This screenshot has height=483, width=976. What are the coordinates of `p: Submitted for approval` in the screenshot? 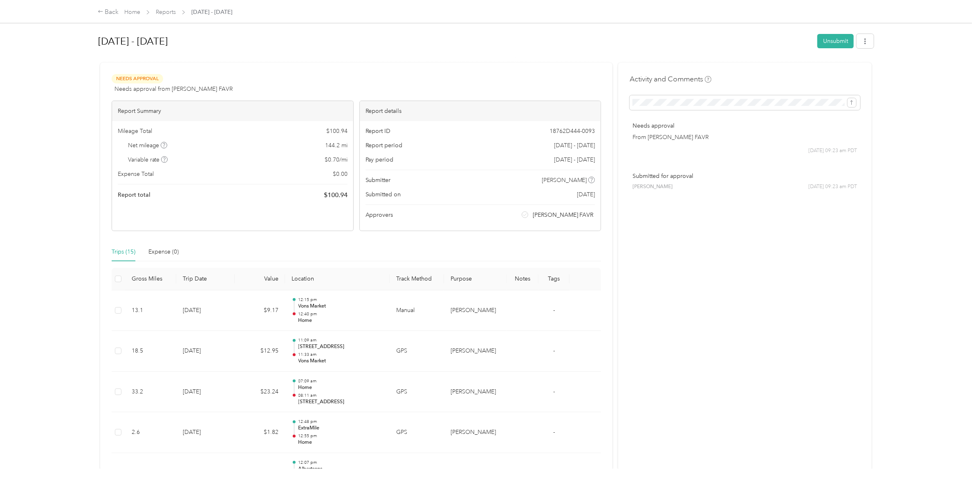 It's located at (745, 176).